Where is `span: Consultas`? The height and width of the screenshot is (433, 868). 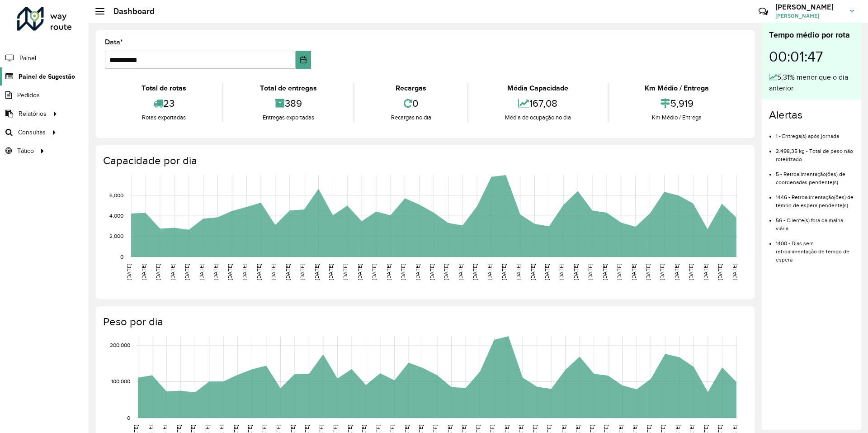
span: Consultas is located at coordinates (31, 132).